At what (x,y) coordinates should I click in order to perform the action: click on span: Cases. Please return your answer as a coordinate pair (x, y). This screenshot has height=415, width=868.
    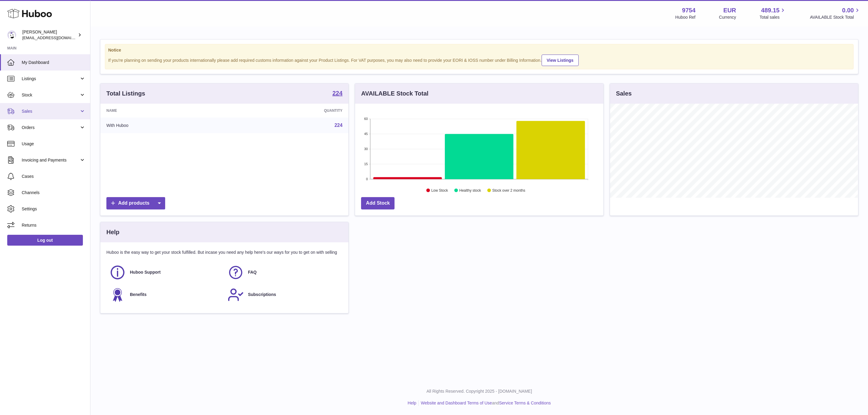
    Looking at the image, I should click on (54, 176).